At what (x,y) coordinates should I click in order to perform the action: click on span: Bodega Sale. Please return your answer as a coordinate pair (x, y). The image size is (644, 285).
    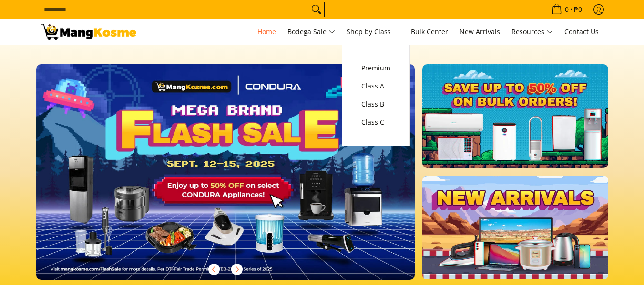
    Looking at the image, I should click on (311, 32).